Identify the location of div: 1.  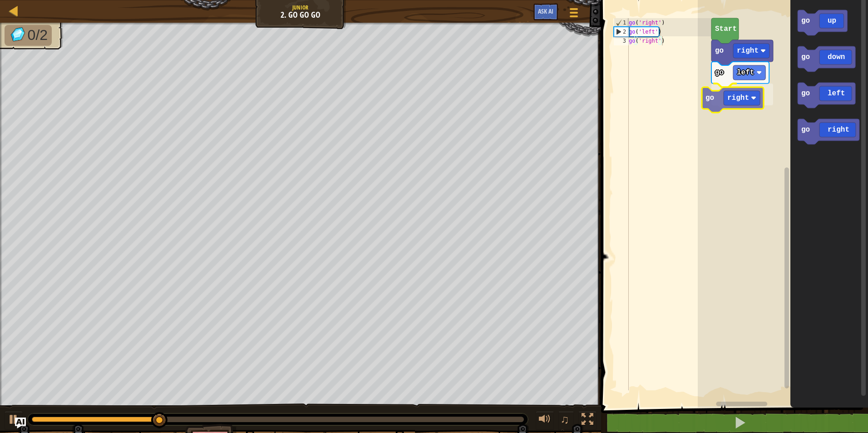
(622, 23).